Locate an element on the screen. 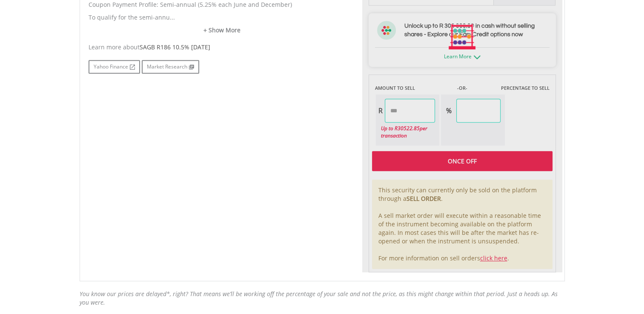  p: To qualify for the semi-annu... is located at coordinates (222, 17).